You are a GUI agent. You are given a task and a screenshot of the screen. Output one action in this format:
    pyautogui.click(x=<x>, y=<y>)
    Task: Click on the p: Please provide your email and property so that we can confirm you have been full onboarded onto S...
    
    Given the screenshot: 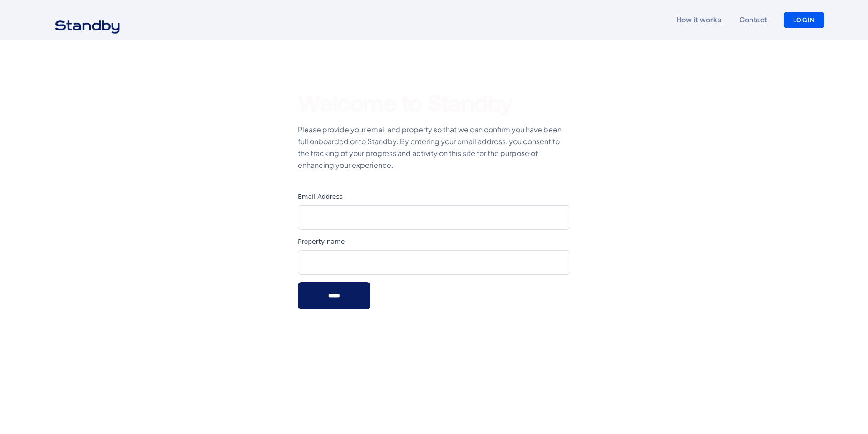 What is the action you would take?
    pyautogui.click(x=434, y=153)
    